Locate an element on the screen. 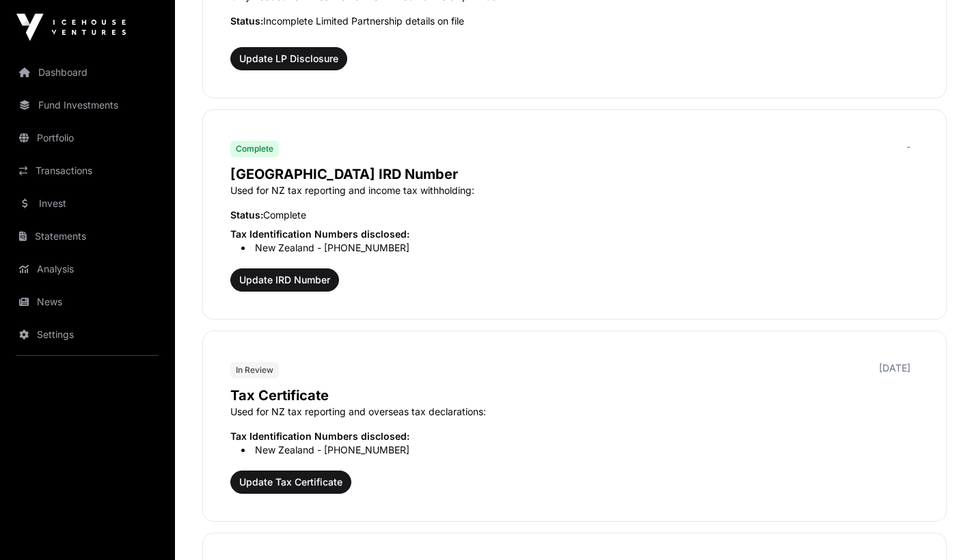 Image resolution: width=974 pixels, height=560 pixels. span: Complete is located at coordinates (255, 149).